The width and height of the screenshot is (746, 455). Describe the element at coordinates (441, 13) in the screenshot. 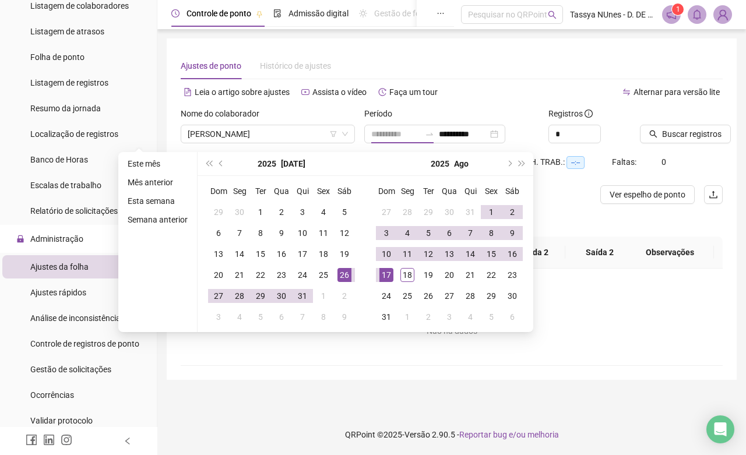

I see `span: ellipsis` at that location.